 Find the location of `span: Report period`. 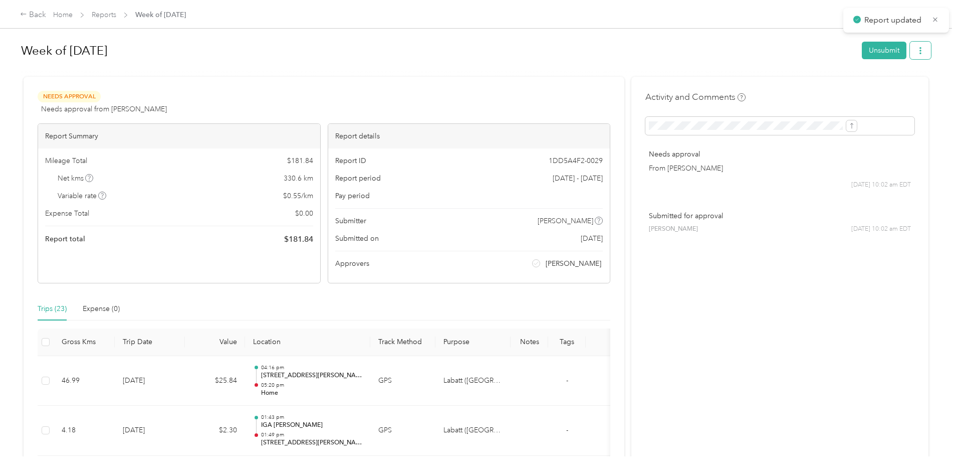

span: Report period is located at coordinates (358, 178).